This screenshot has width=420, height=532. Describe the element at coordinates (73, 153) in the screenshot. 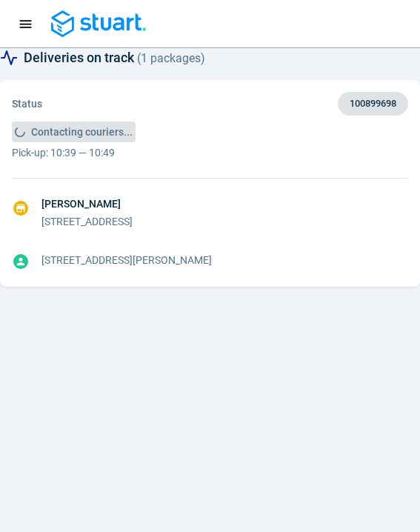

I see `p: Pick-up: 10:39 — 10:49` at that location.